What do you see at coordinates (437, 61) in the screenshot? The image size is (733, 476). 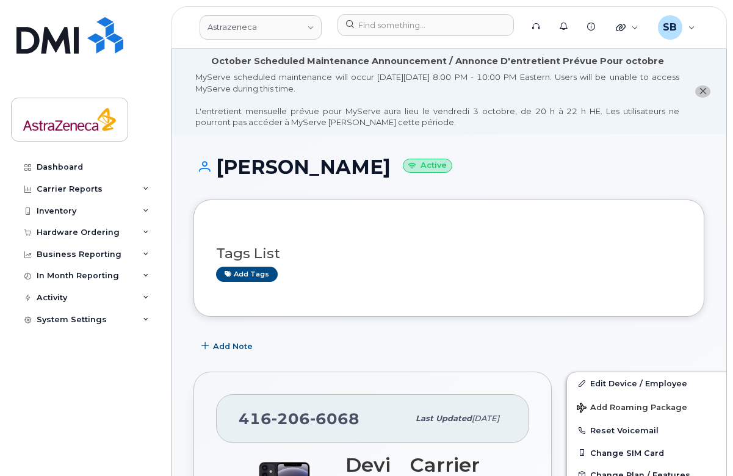 I see `div: October Scheduled Maintenance Announcement / Annonce D'entretient Prévue Pour octobre` at bounding box center [437, 61].